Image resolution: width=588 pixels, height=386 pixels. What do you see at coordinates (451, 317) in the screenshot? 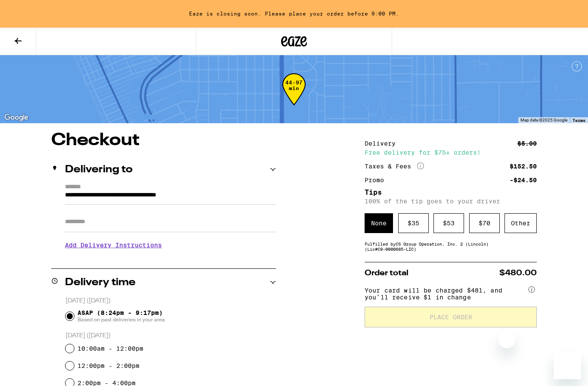
I see `button: Place Order` at bounding box center [451, 317].